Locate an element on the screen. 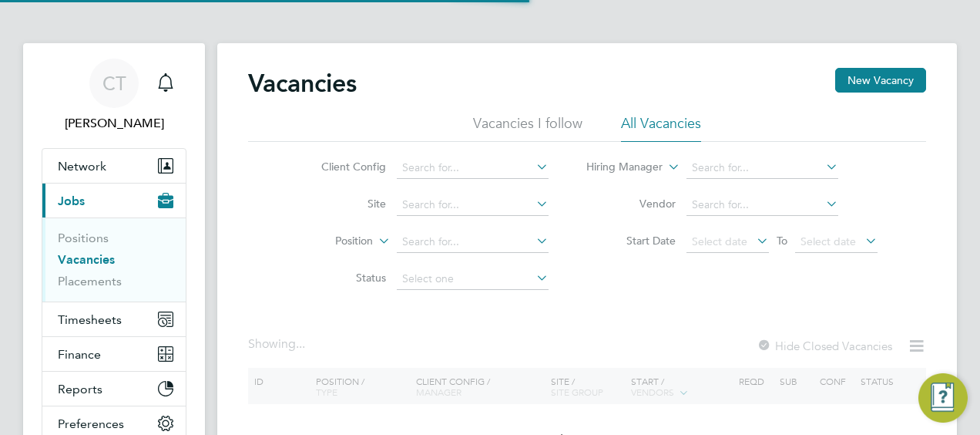 Image resolution: width=980 pixels, height=435 pixels. span: Preferences is located at coordinates (91, 423).